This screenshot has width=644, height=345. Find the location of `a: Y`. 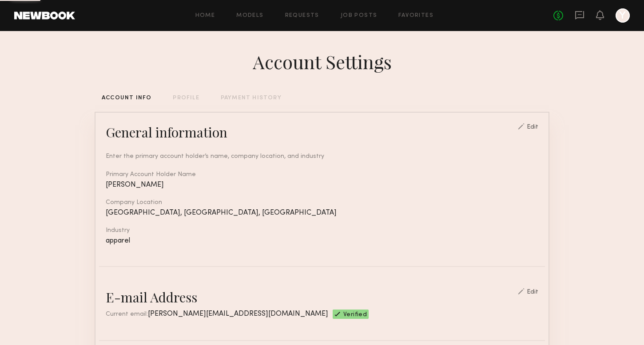

a: Y is located at coordinates (622, 15).